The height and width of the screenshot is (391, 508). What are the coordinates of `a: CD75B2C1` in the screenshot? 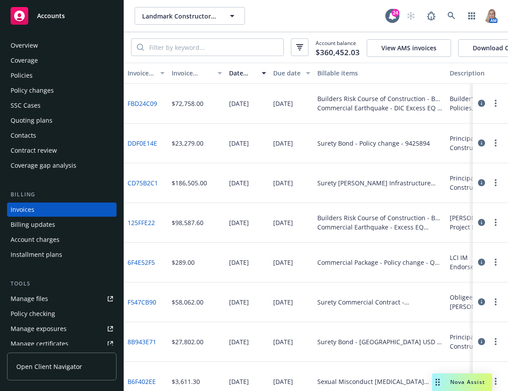 It's located at (143, 183).